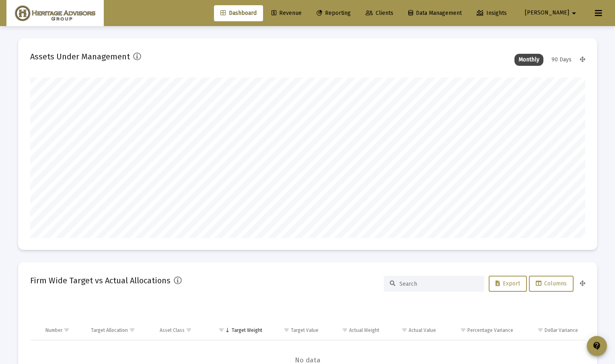 Image resolution: width=615 pixels, height=364 pixels. What do you see at coordinates (596, 346) in the screenshot?
I see `mat-icon: contact_support` at bounding box center [596, 346].